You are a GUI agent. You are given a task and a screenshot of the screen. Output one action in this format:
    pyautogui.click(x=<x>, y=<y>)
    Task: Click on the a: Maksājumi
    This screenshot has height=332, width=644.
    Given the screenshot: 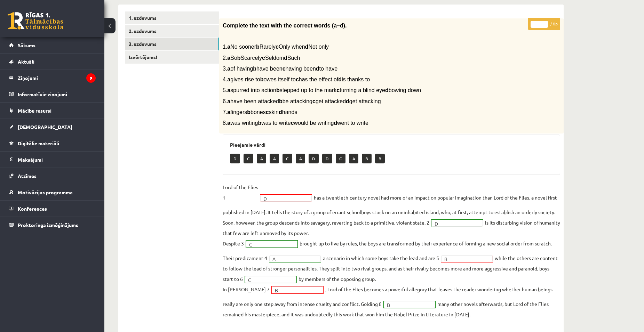 What is the action you would take?
    pyautogui.click(x=53, y=159)
    